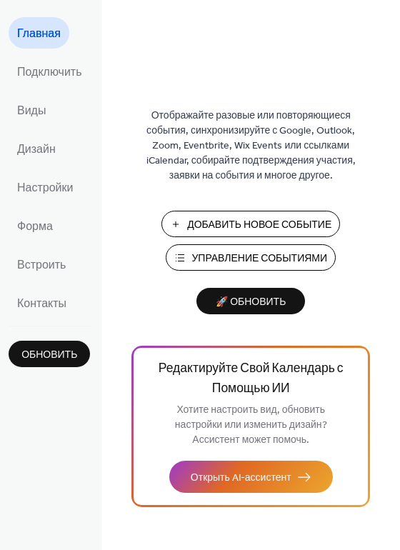  I want to click on span: Хотите настроить вид, обновить настройки или изменить дизайн? Ассистент может помочь., so click(251, 425).